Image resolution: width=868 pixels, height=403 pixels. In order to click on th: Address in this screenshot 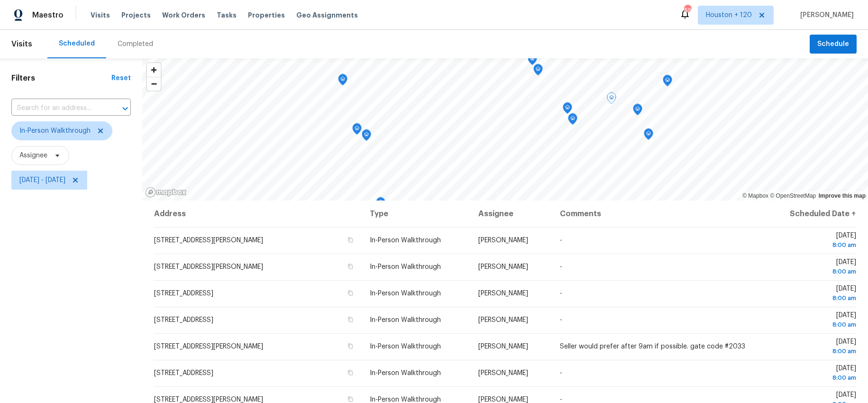, I will do `click(258, 214)`.